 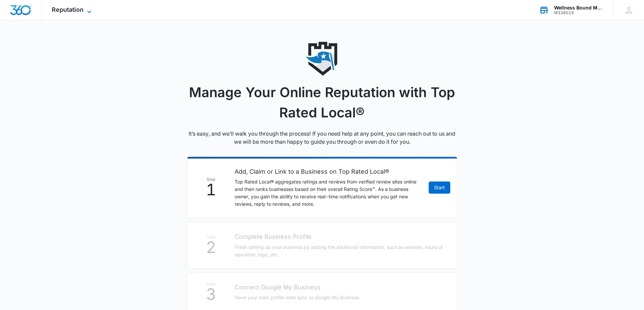 What do you see at coordinates (67, 10) in the screenshot?
I see `span: Reputation` at bounding box center [67, 10].